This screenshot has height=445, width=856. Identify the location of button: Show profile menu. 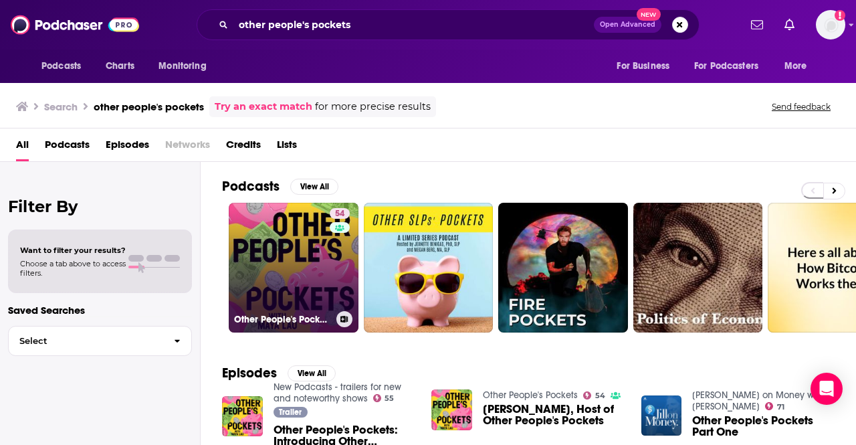
(830, 25).